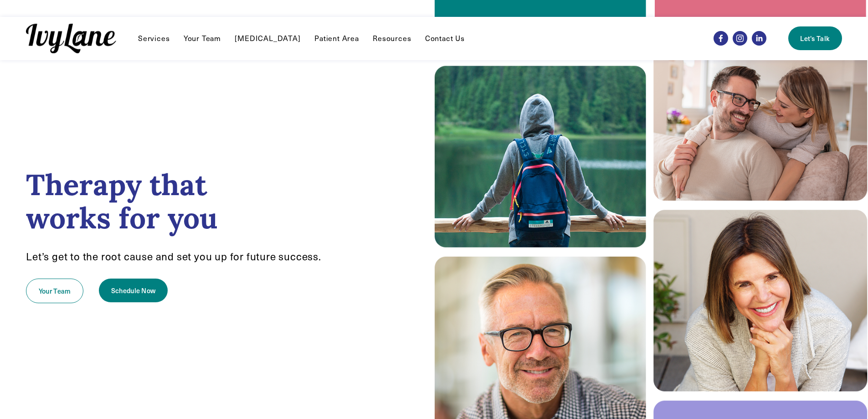 Image resolution: width=868 pixels, height=419 pixels. I want to click on a: Facebook, so click(721, 39).